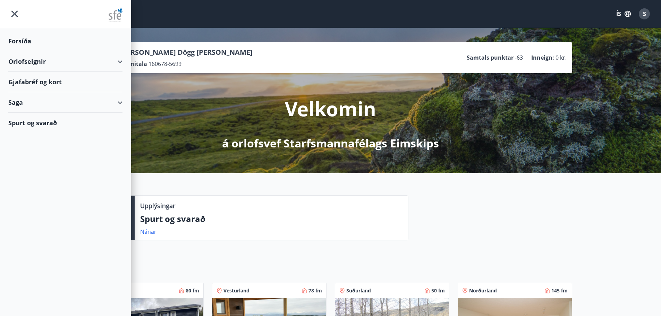 The height and width of the screenshot is (316, 661). I want to click on div: Orlofseignir, so click(65, 61).